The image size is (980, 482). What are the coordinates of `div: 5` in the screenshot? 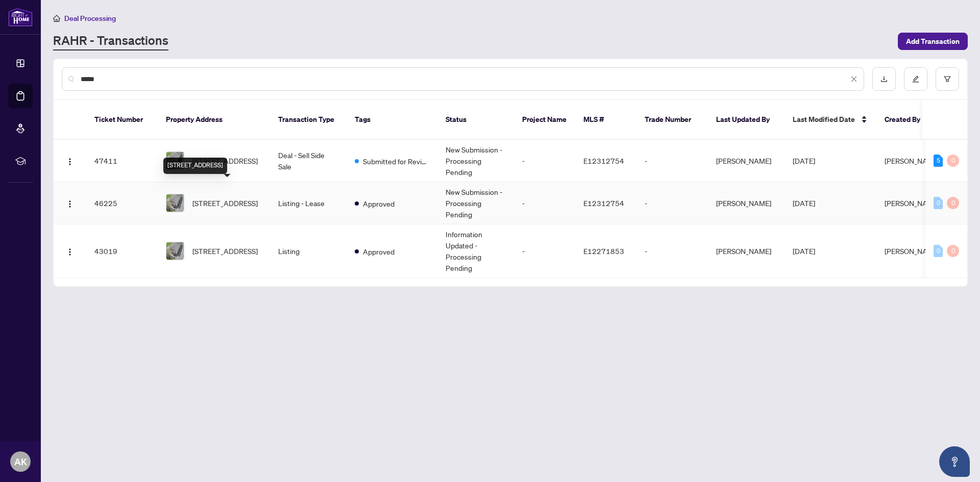 It's located at (938, 161).